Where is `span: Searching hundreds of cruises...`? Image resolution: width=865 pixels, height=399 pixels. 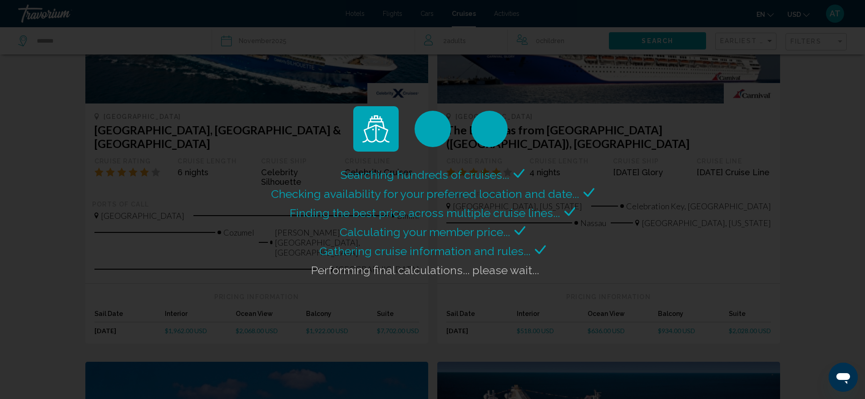
span: Searching hundreds of cruises... is located at coordinates (424, 175).